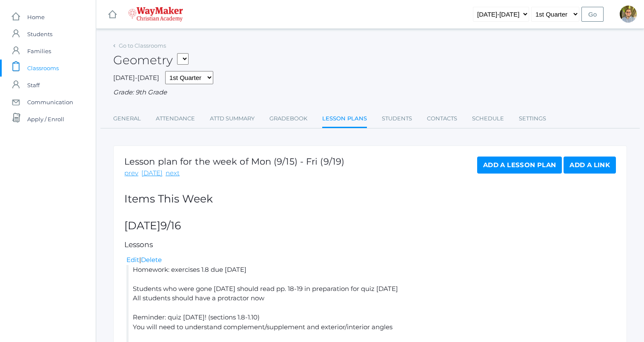 This screenshot has width=644, height=342. Describe the element at coordinates (532, 119) in the screenshot. I see `a: Settings` at that location.